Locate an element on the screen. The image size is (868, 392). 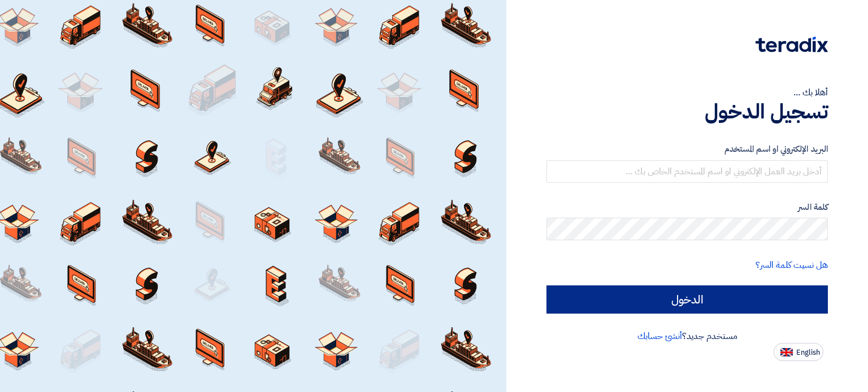
img: en-US.png is located at coordinates (787, 352).